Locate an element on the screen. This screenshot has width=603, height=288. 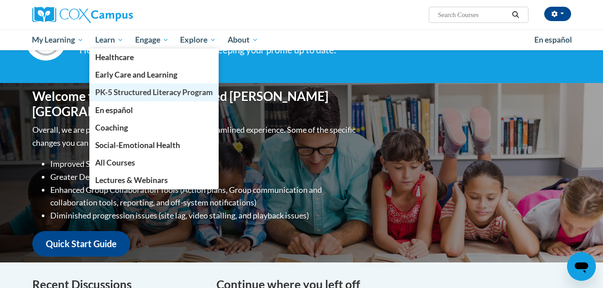
div: Main menu is located at coordinates (302, 40).